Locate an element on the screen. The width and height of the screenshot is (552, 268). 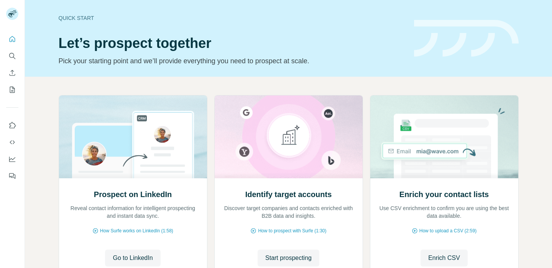
button: Use Surfe API is located at coordinates (12, 142).